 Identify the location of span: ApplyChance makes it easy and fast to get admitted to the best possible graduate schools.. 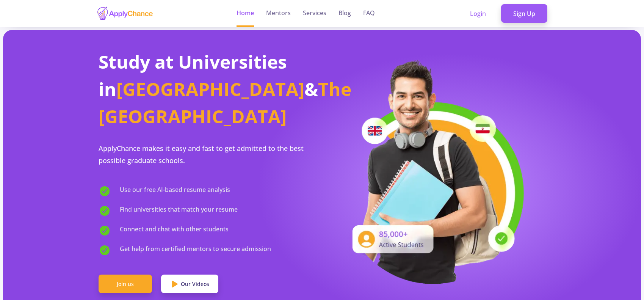
(201, 154).